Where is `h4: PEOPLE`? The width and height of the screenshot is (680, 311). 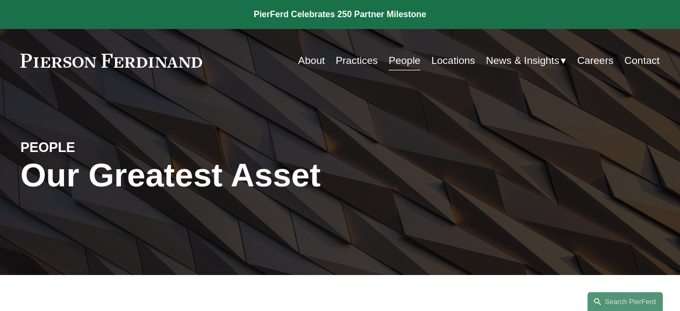 h4: PEOPLE is located at coordinates (100, 148).